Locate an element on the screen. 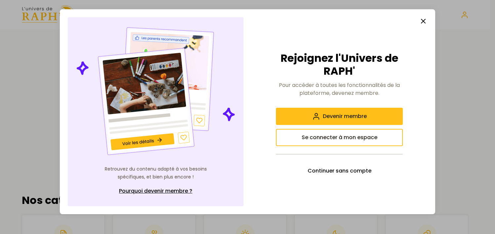 This screenshot has width=495, height=234. p: Retrouvez du contenu adapté à vos besoins spécifiques, et bien plus encore ! is located at coordinates (156, 173).